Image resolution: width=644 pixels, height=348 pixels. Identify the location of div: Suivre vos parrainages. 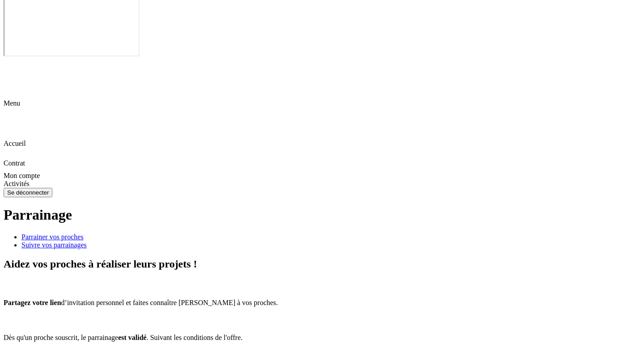
(331, 245).